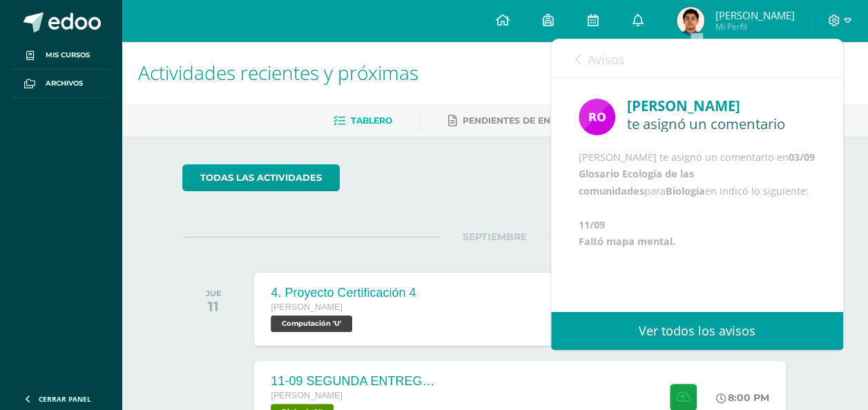  I want to click on span: Mi Perfil, so click(754, 26).